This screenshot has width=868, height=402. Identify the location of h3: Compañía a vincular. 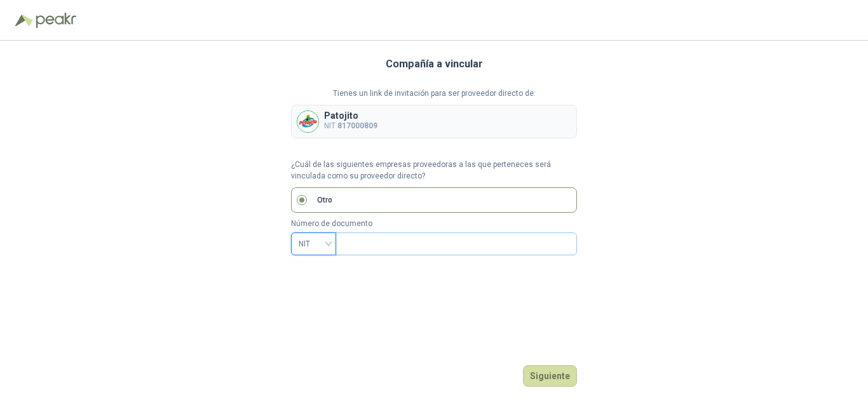
(434, 64).